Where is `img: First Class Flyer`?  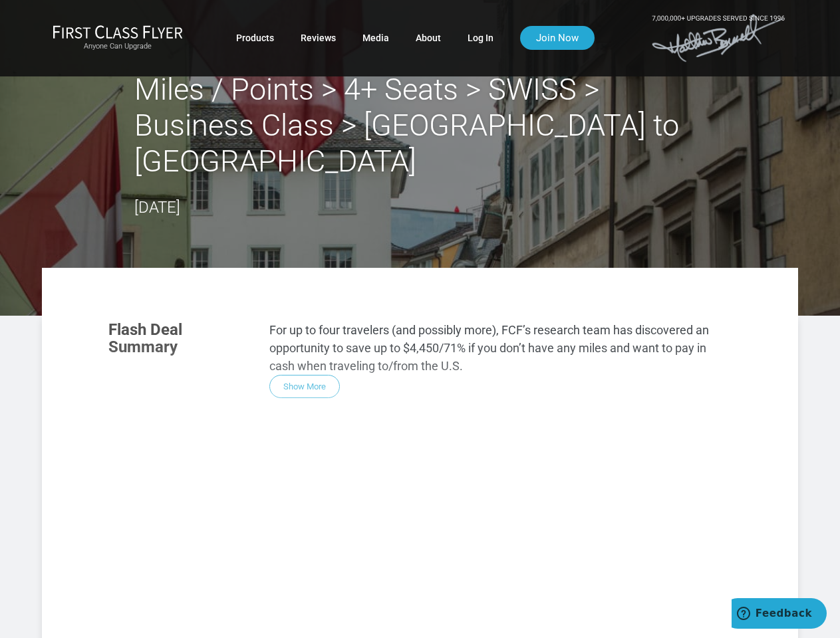 img: First Class Flyer is located at coordinates (118, 31).